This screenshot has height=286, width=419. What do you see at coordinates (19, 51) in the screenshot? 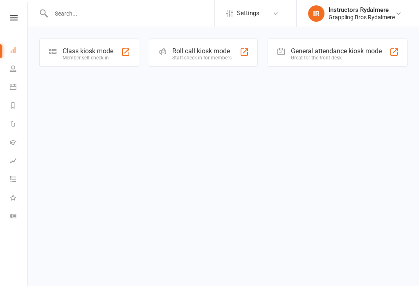
I see `a: Dashboard` at bounding box center [19, 51].